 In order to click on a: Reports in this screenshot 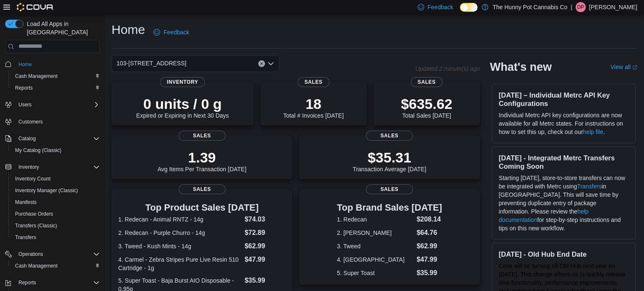, I will do `click(24, 88)`.